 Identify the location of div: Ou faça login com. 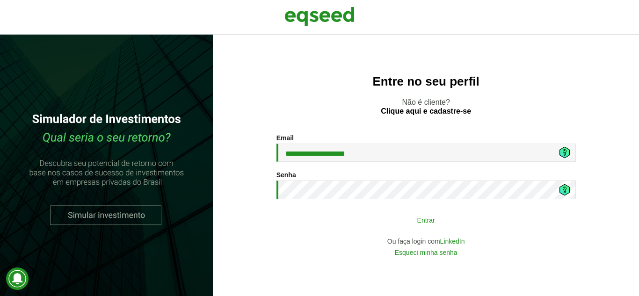
(426, 241).